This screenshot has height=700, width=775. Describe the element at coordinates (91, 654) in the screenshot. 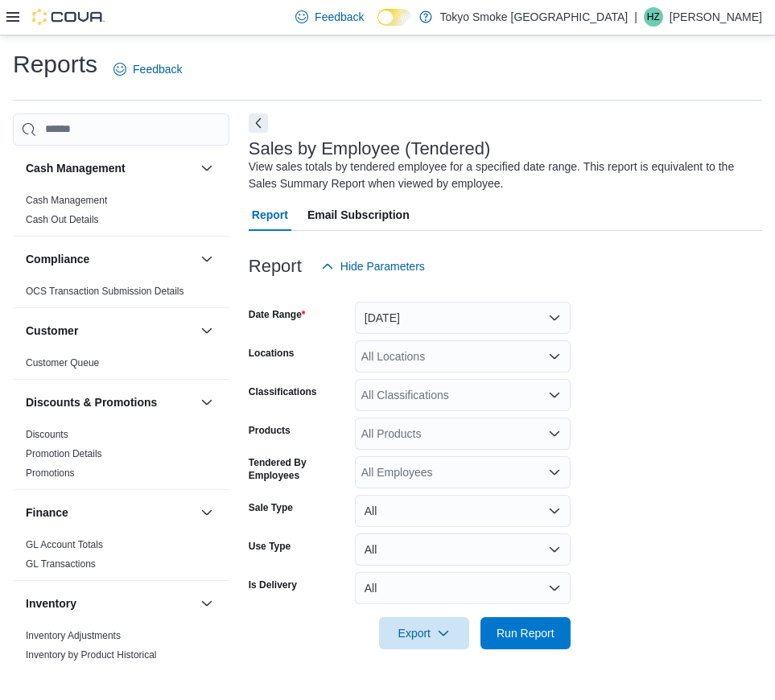

I see `a: Inventory by Product Historical` at that location.